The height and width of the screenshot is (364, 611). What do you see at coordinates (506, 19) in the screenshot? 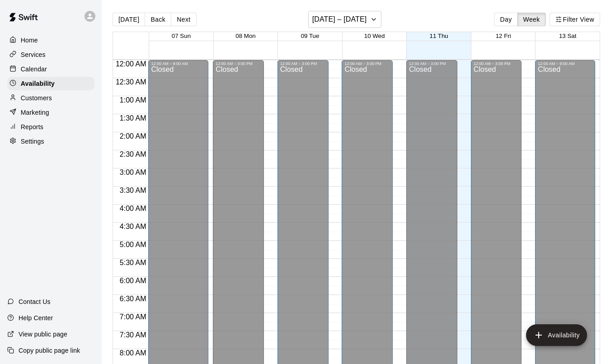
I see `button: Day` at bounding box center [506, 19].